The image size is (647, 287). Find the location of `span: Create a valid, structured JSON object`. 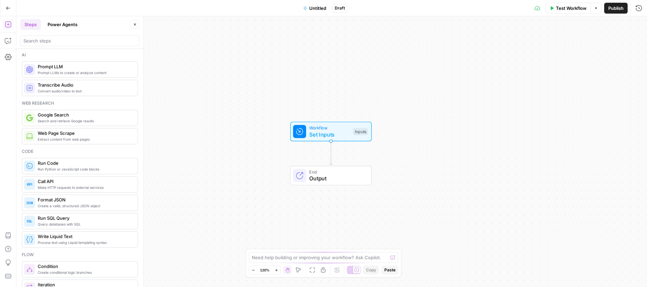

span: Create a valid, structured JSON object is located at coordinates (85, 206).